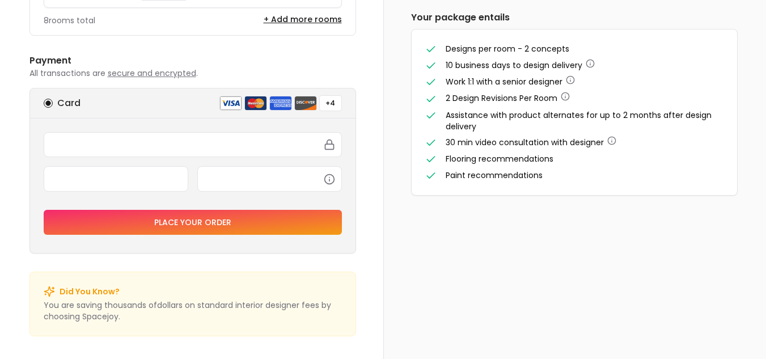 Image resolution: width=766 pixels, height=359 pixels. I want to click on div: +4, so click(331, 103).